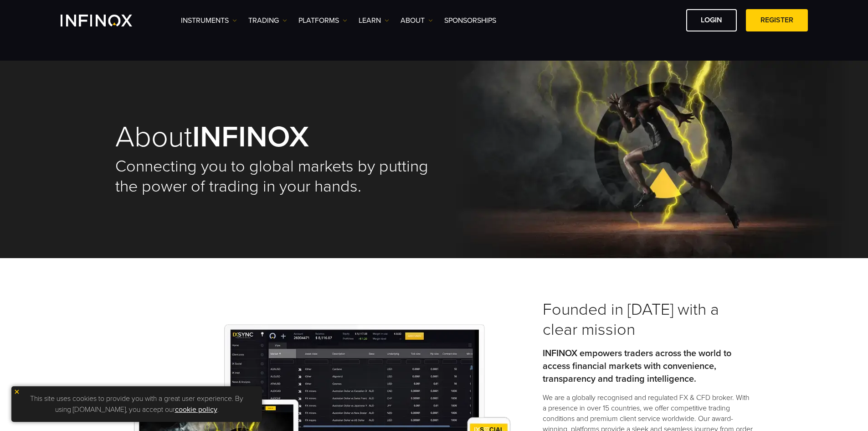 The image size is (868, 431). I want to click on a: TRADING, so click(267, 21).